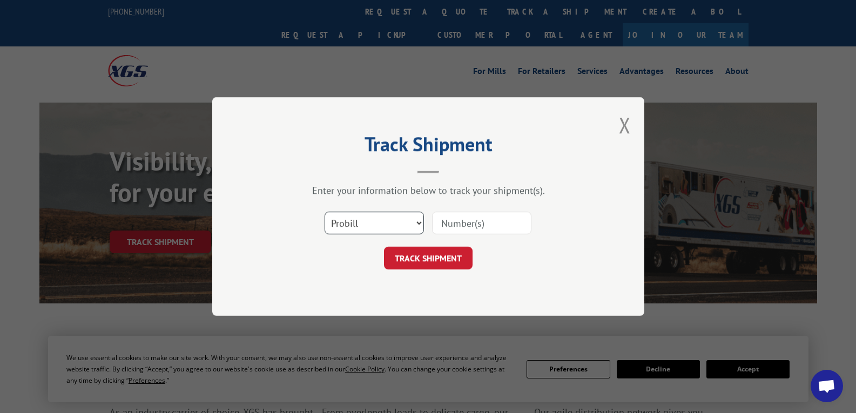 The height and width of the screenshot is (413, 856). Describe the element at coordinates (428, 190) in the screenshot. I see `div: Enter your information below to track your shipment(s).` at that location.